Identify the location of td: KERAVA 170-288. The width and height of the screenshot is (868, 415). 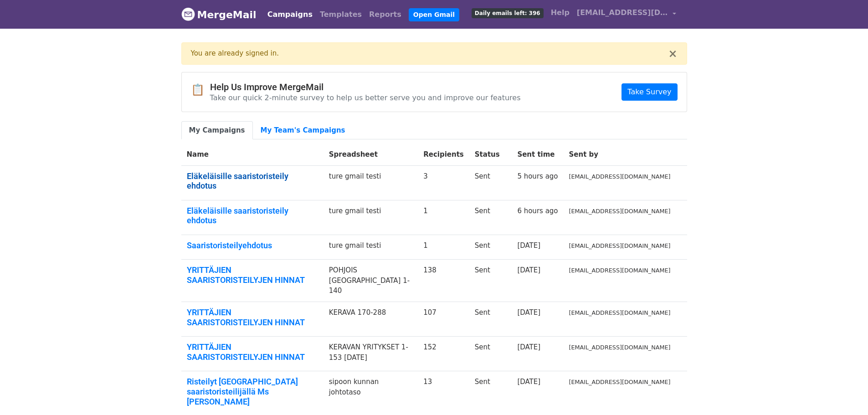
(370, 319).